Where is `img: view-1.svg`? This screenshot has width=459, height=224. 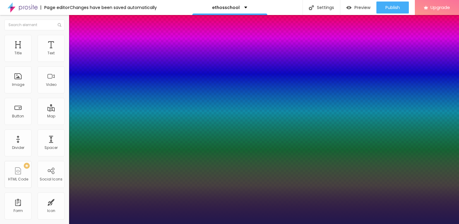 img: view-1.svg is located at coordinates (349, 8).